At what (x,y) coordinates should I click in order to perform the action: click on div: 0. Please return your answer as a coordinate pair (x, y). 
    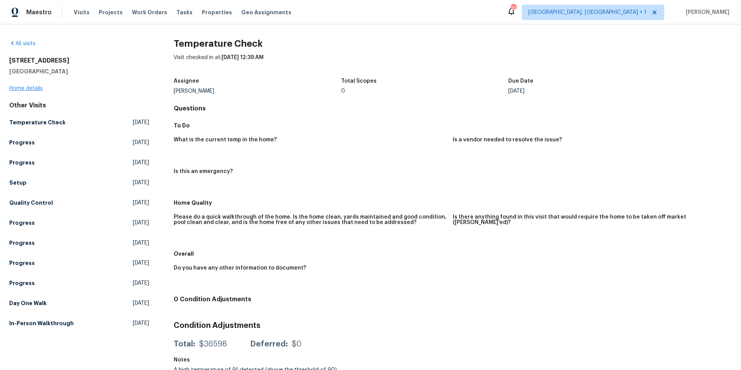
    Looking at the image, I should click on (425, 91).